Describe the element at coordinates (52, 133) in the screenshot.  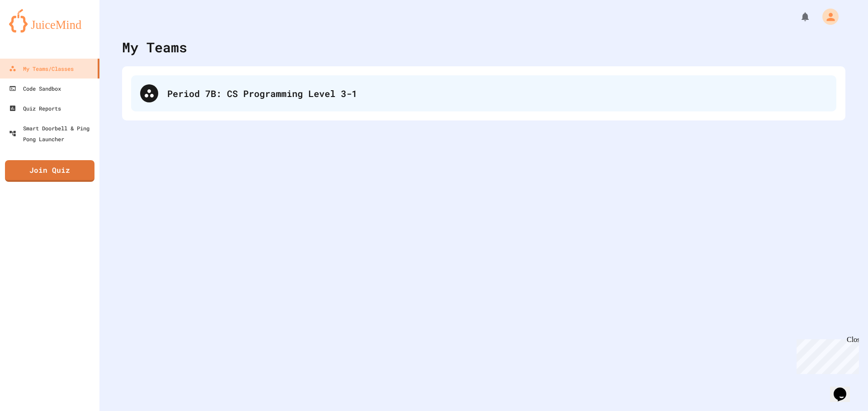
I see `div: Smart Doorbell & Ping Pong Launcher` at that location.